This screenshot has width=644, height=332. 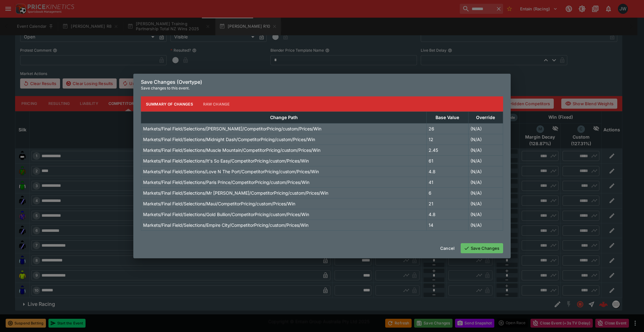 What do you see at coordinates (232, 150) in the screenshot?
I see `p: Markets/Final Field/Selections/Muscle Mountain/CompetitorPricing/custom/Prices/Win` at bounding box center [232, 150].